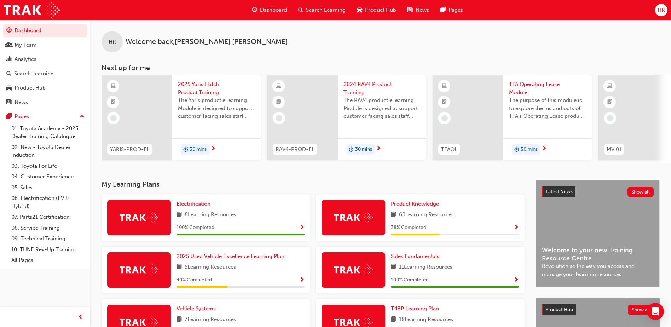 This screenshot has width=671, height=327. What do you see at coordinates (210, 267) in the screenshot?
I see `span: 5 Learning Resources` at bounding box center [210, 267].